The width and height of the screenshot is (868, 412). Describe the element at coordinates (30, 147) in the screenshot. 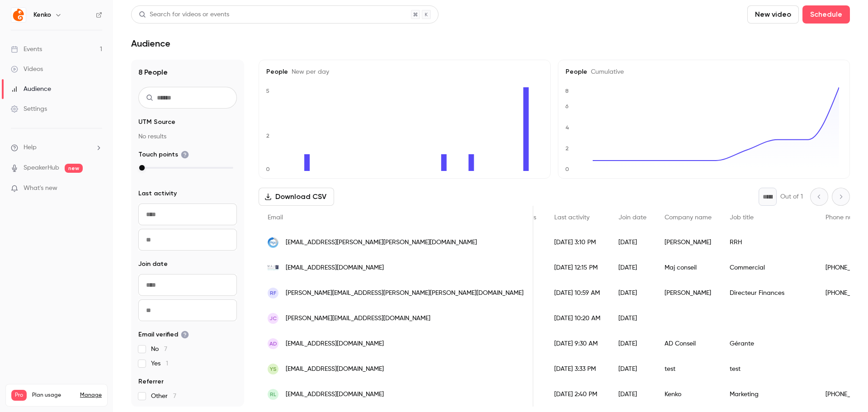

I see `span: Help` at that location.